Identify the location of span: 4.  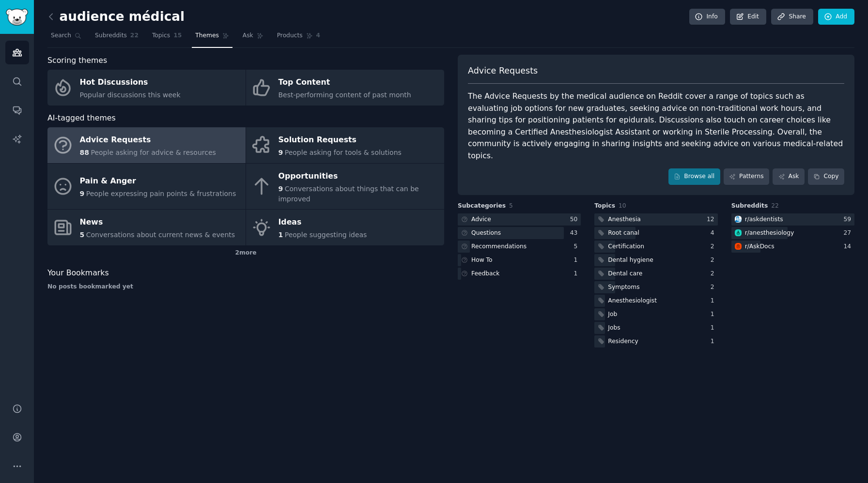
(318, 36).